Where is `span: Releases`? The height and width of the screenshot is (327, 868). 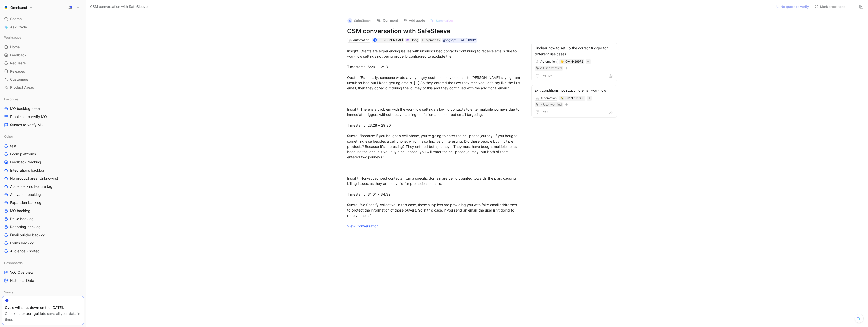 span: Releases is located at coordinates (18, 71).